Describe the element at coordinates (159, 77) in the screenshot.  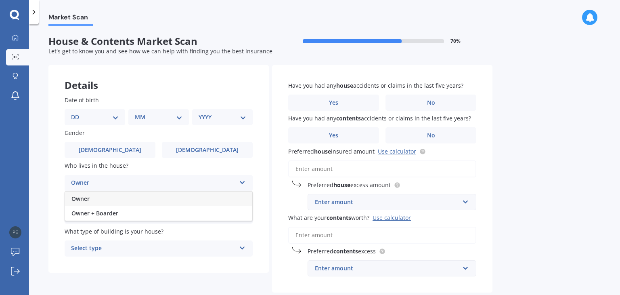
I see `div: Details` at that location.